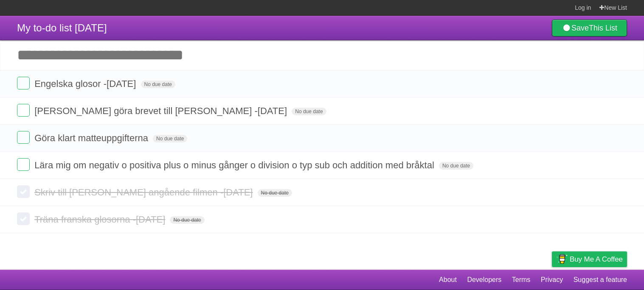  What do you see at coordinates (484, 280) in the screenshot?
I see `a: Developers` at bounding box center [484, 280].